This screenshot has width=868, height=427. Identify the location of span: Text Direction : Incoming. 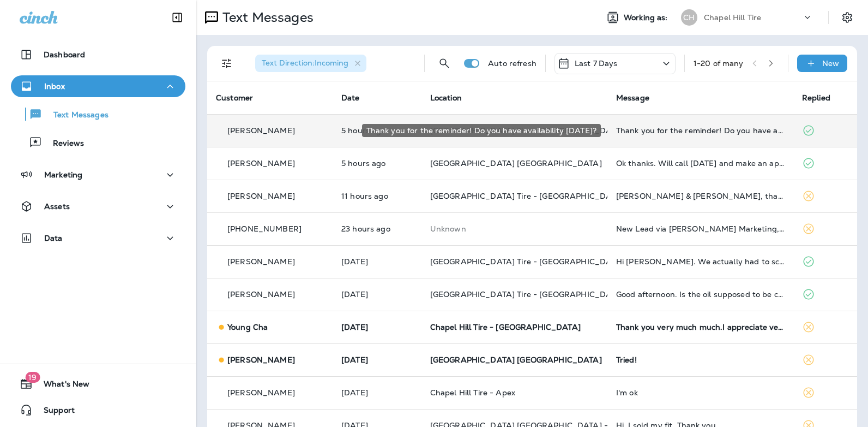
(305, 63).